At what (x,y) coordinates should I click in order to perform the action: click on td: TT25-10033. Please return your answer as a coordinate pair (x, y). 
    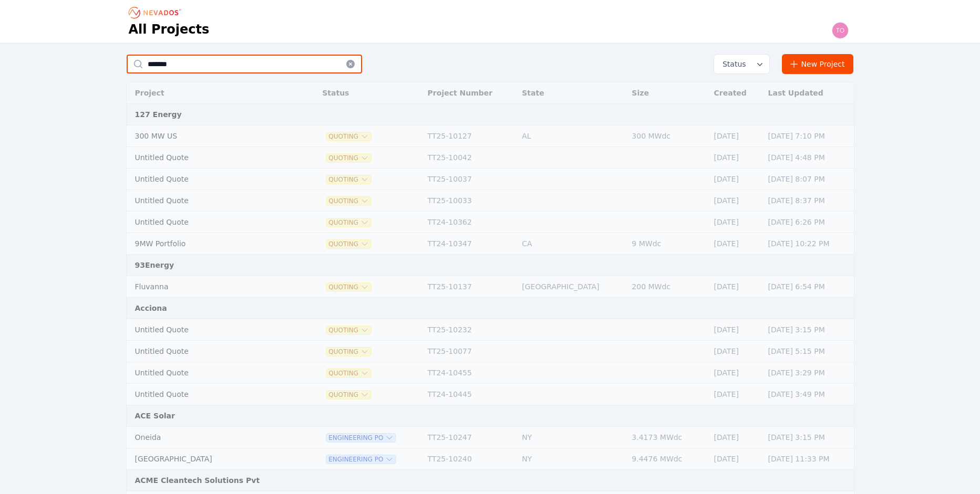
    Looking at the image, I should click on (470, 200).